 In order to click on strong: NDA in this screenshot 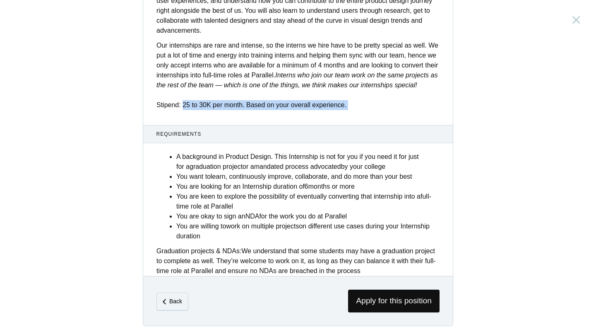, I will do `click(253, 216)`.